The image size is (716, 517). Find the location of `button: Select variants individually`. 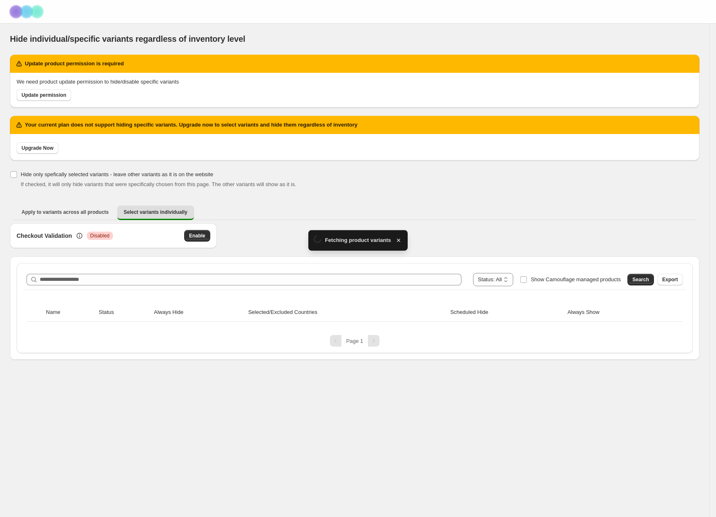

button: Select variants individually is located at coordinates (156, 213).